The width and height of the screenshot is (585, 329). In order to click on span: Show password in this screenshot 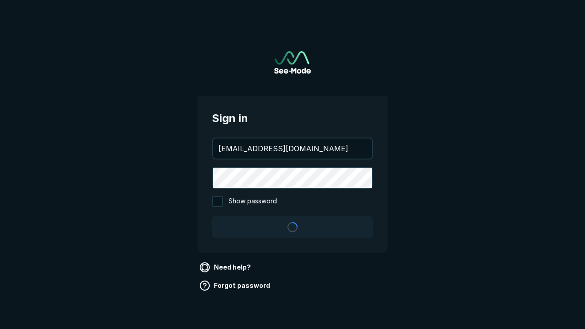, I will do `click(253, 202)`.